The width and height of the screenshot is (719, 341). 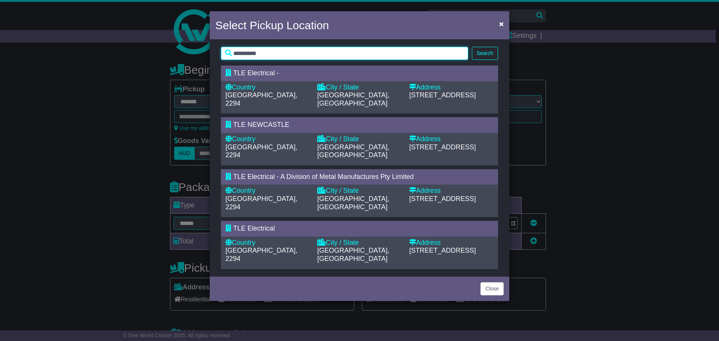 I want to click on span: TLE NEWCASTLE, so click(x=261, y=125).